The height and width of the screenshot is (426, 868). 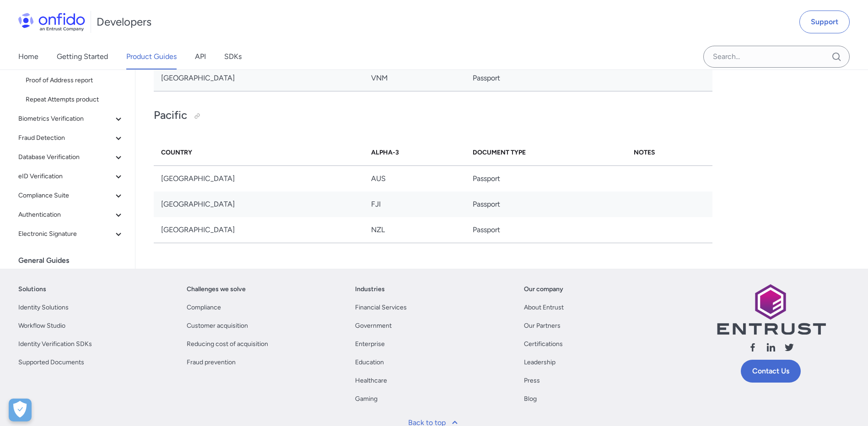 I want to click on td: VNM, so click(x=414, y=78).